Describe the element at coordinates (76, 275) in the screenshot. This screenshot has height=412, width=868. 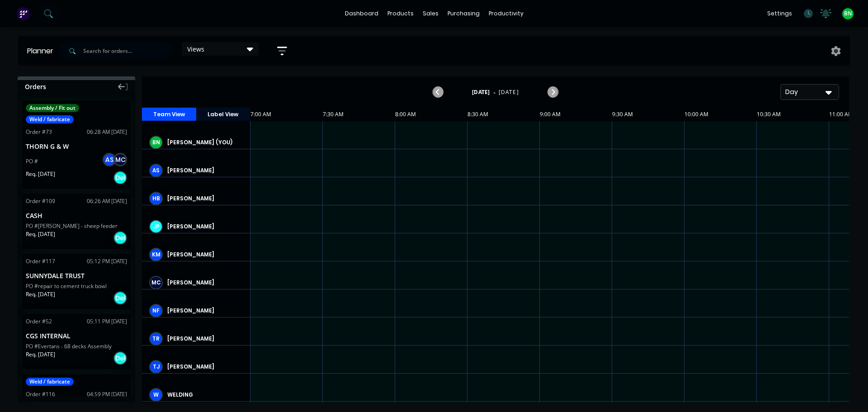
I see `div: SUNNYDALE TRUST` at that location.